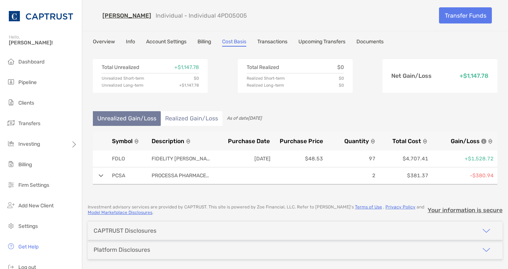 This screenshot has width=508, height=269. Describe the element at coordinates (245, 141) in the screenshot. I see `button: Purchase Date` at that location.